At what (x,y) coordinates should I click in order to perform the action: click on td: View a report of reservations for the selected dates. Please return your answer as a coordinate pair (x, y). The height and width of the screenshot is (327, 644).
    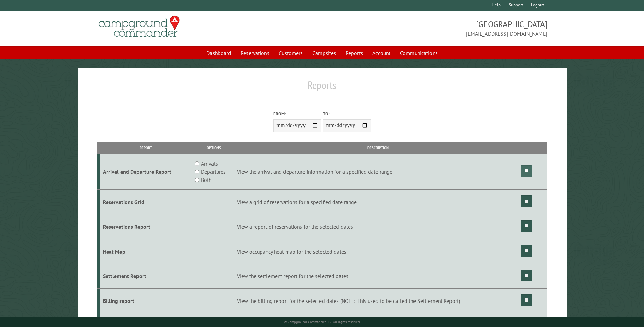
    Looking at the image, I should click on (378, 226).